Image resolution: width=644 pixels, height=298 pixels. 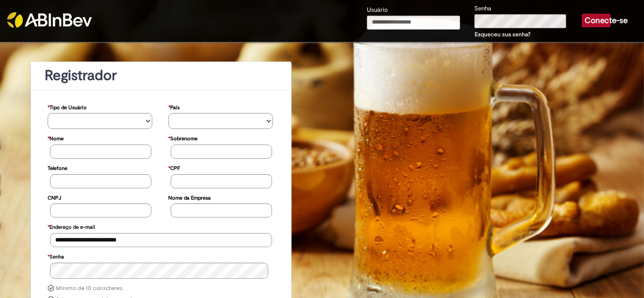 I want to click on font: Usuário, so click(x=377, y=10).